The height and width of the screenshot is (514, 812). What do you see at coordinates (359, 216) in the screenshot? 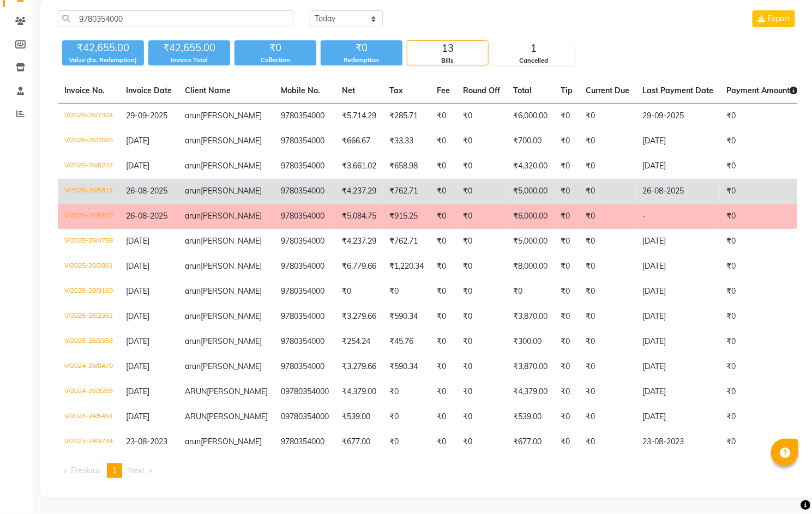
I see `td: ₹5,084.75` at bounding box center [359, 216].